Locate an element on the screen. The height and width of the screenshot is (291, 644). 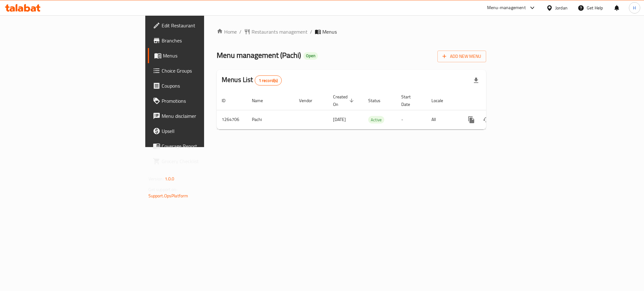
a: Coverage Report is located at coordinates (200, 146).